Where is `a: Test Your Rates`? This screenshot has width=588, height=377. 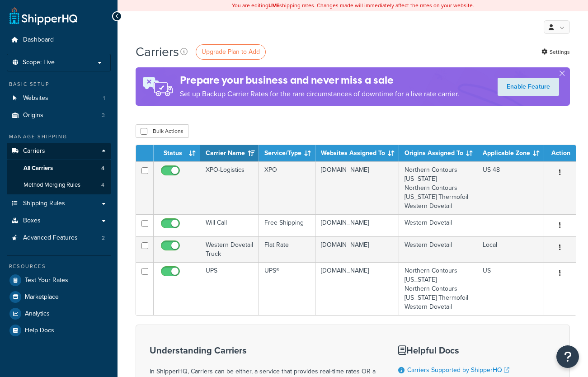
a: Test Your Rates is located at coordinates (59, 280).